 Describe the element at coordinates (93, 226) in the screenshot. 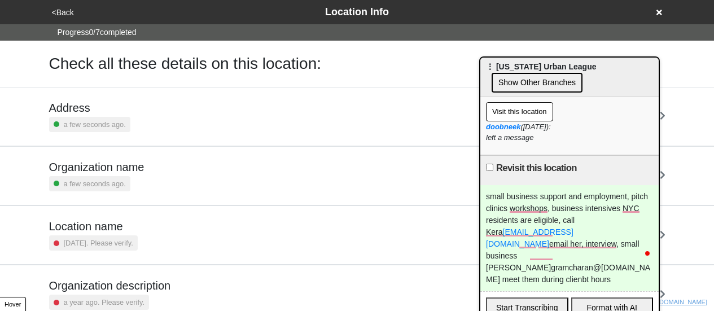

I see `h5: Location name` at that location.